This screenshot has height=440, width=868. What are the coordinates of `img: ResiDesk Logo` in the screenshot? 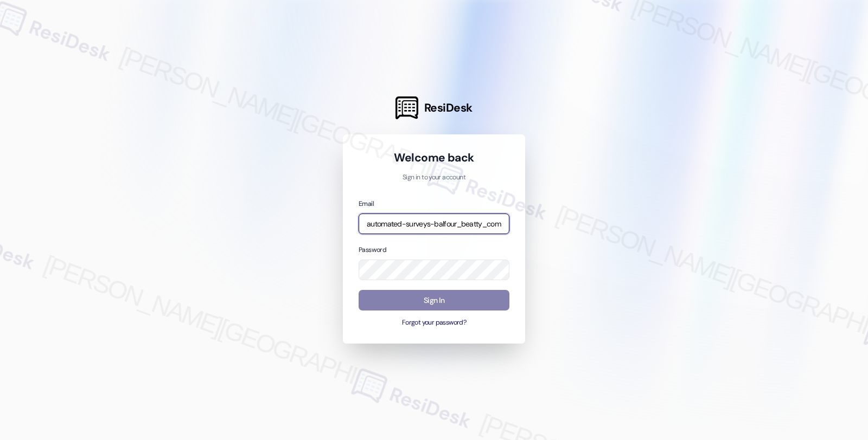 It's located at (407, 108).